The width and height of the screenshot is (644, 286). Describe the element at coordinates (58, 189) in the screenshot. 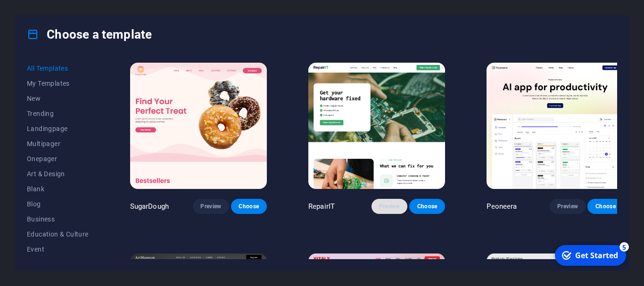

I see `button: Blank` at that location.